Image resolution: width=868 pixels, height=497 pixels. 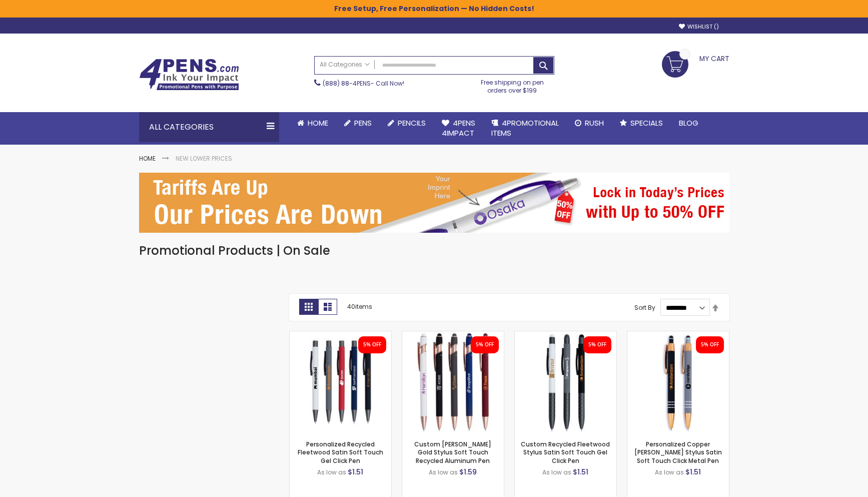 What do you see at coordinates (458, 128) in the screenshot?
I see `a: 4Pens4impact` at bounding box center [458, 128].